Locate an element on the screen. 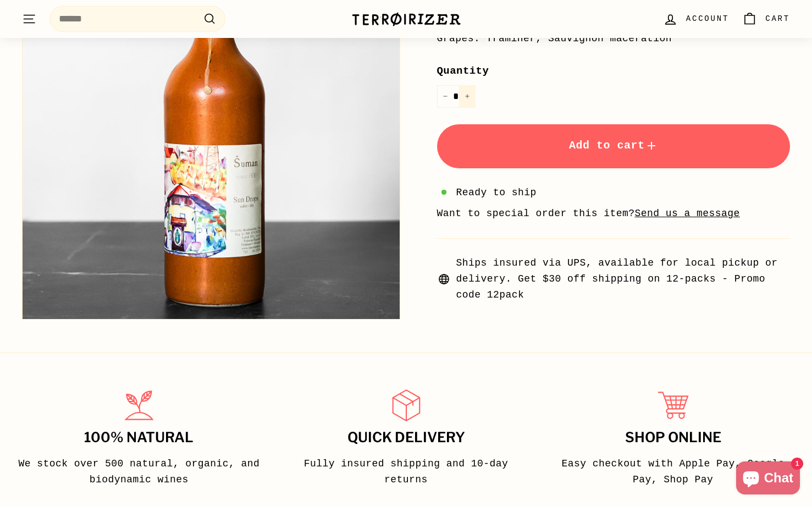  h3: Shop Online is located at coordinates (673, 438).